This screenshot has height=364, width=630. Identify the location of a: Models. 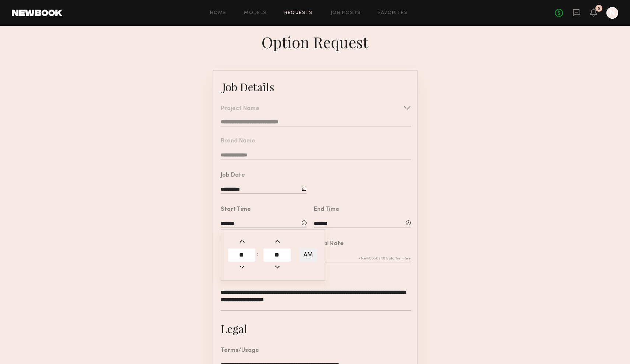
(255, 13).